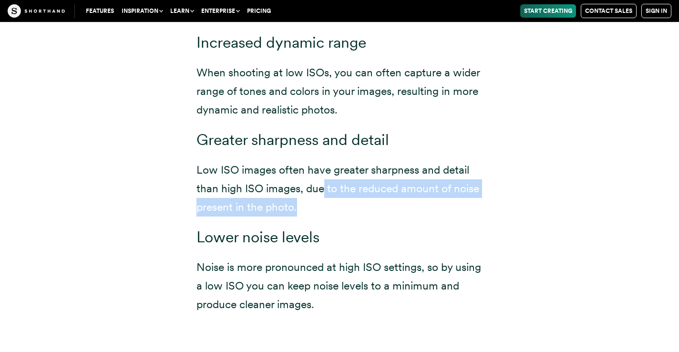 Image resolution: width=679 pixels, height=352 pixels. Describe the element at coordinates (339, 237) in the screenshot. I see `h3: Lower noise levels` at that location.